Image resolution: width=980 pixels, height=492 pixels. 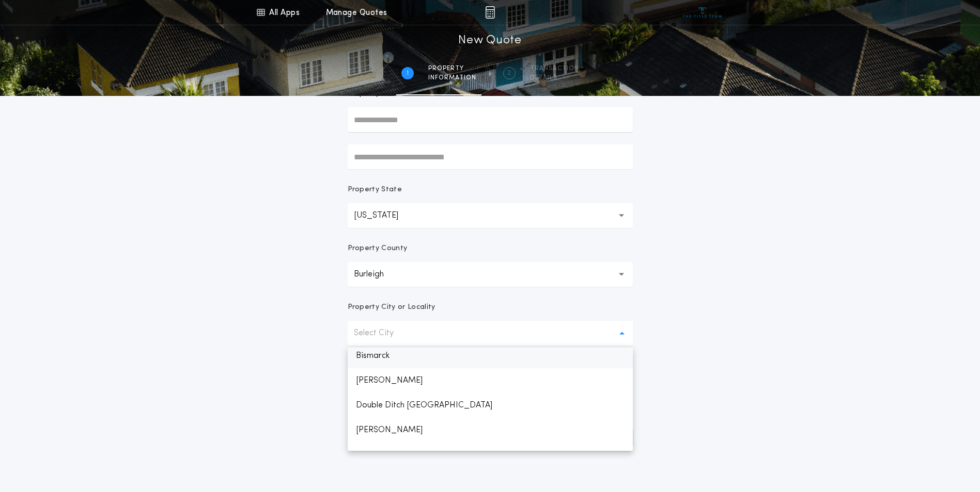 What do you see at coordinates (554, 78) in the screenshot?
I see `span: details` at bounding box center [554, 78].